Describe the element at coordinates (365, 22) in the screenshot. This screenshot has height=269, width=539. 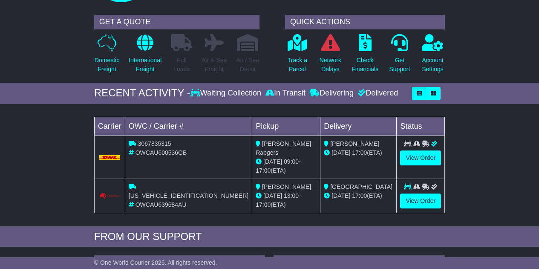
I see `div: QUICK ACTIONS` at that location.